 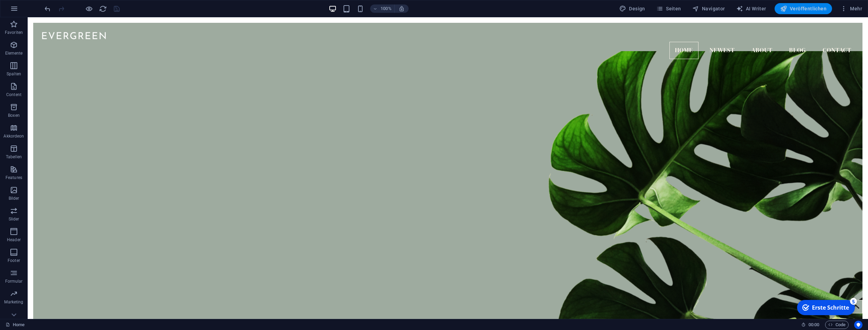 What do you see at coordinates (669, 9) in the screenshot?
I see `span: Seiten` at bounding box center [669, 9].